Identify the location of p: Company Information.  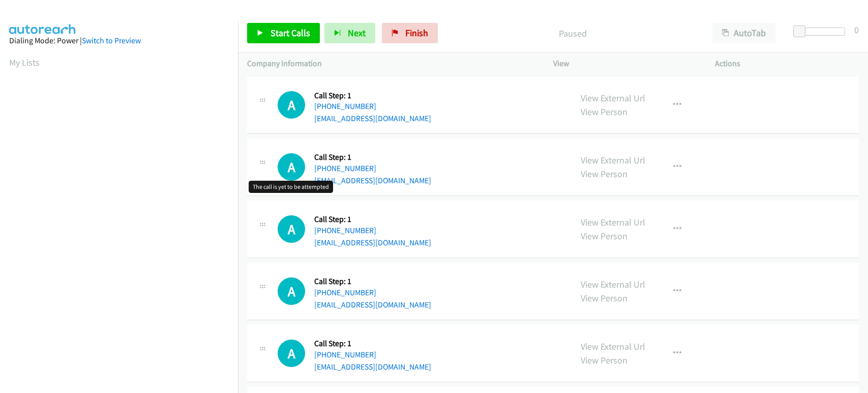
(391, 63).